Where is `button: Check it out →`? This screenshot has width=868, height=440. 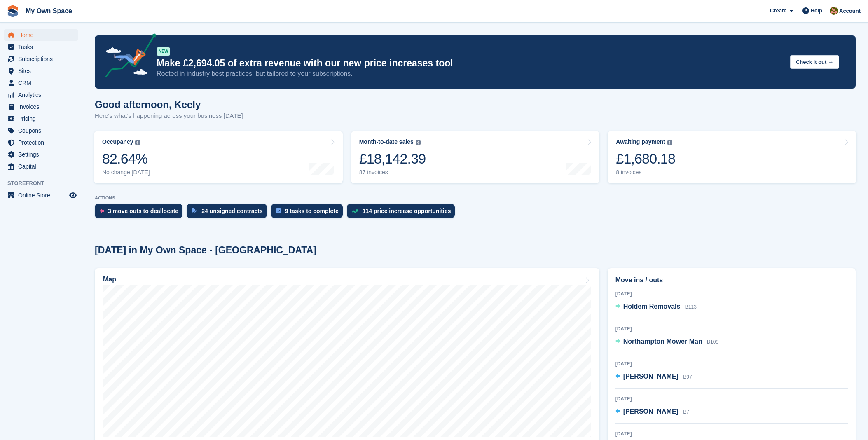
button: Check it out → is located at coordinates (815, 62).